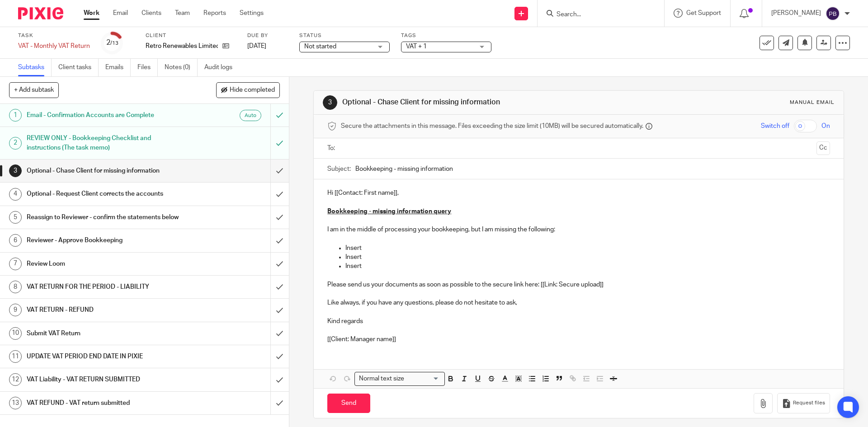  What do you see at coordinates (339, 169) in the screenshot?
I see `label: Subject:` at bounding box center [339, 169].